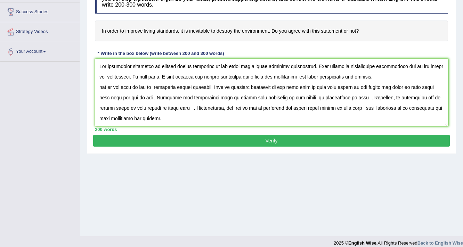 The width and height of the screenshot is (463, 247). Describe the element at coordinates (271, 129) in the screenshot. I see `div: 200 words` at that location.